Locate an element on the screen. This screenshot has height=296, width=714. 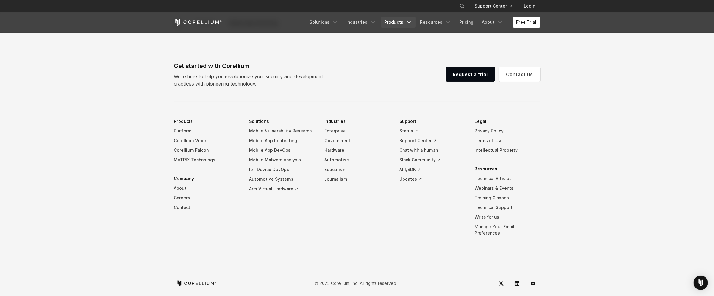
a: Mobile App DevOps is located at coordinates (282, 150).